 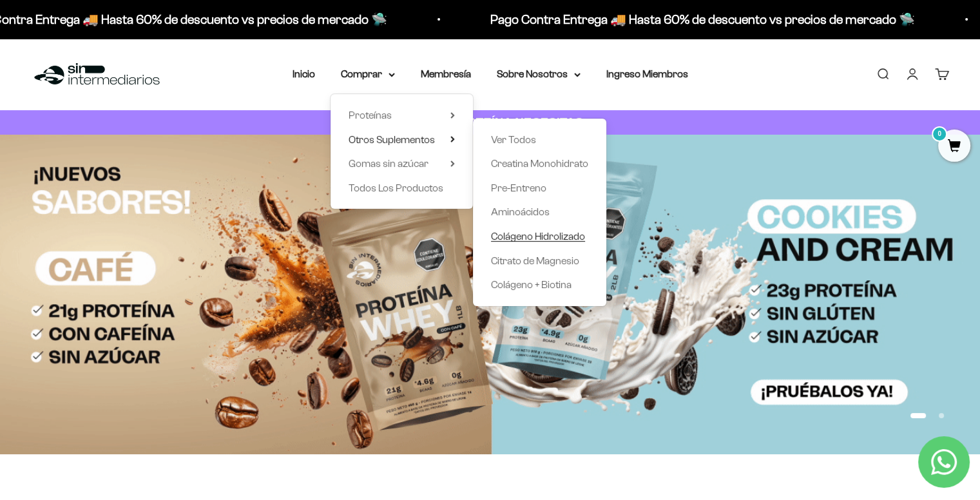 What do you see at coordinates (539, 285) in the screenshot?
I see `a: Colágeno + Biotina` at bounding box center [539, 285].